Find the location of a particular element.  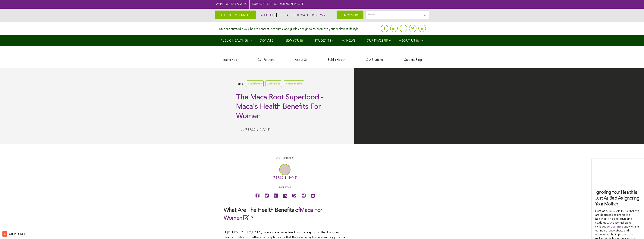

a: YOUTUBE is located at coordinates (267, 15).